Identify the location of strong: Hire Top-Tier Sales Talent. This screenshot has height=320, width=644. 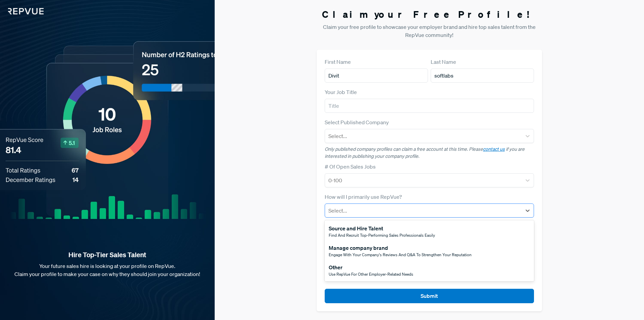
(107, 255).